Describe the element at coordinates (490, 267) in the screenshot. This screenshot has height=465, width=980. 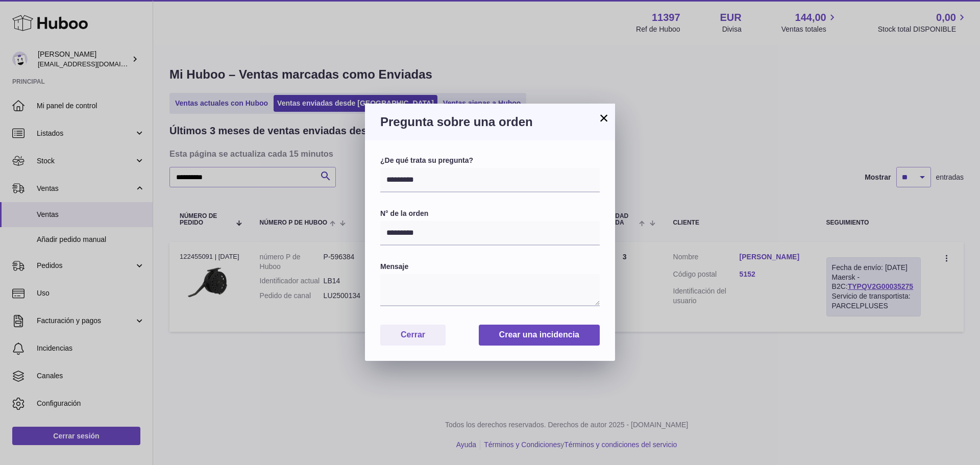
I see `label: Mensaje` at that location.